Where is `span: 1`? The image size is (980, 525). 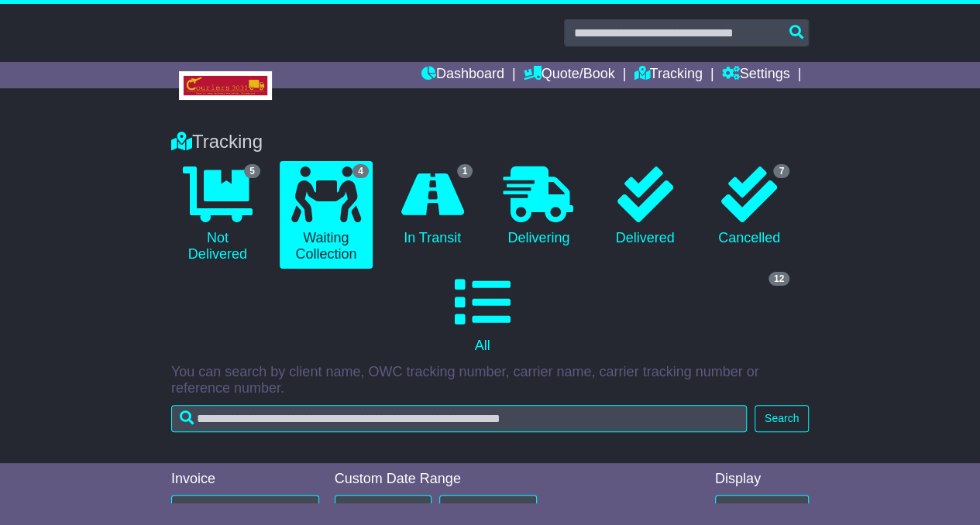 span: 1 is located at coordinates (464, 171).